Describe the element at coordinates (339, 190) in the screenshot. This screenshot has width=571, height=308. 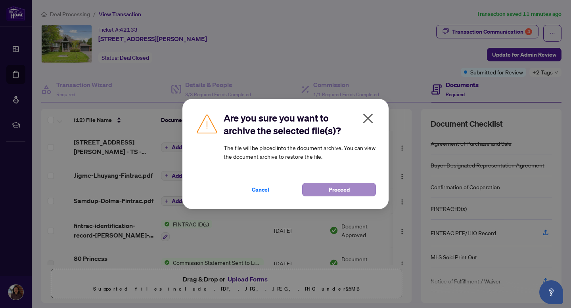
I see `span: Proceed` at that location.